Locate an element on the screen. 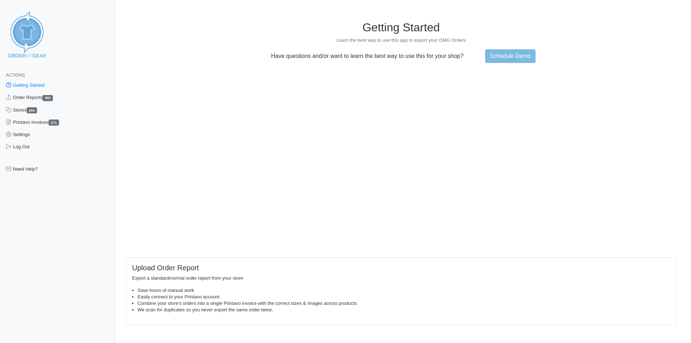 This screenshot has height=343, width=691. span: Actions is located at coordinates (15, 75).